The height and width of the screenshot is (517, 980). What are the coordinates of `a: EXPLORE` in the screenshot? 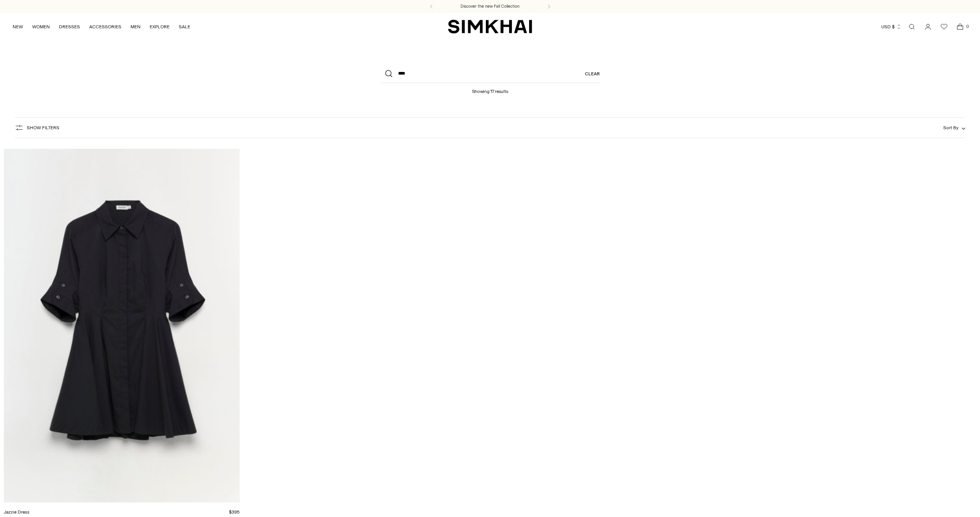 It's located at (160, 27).